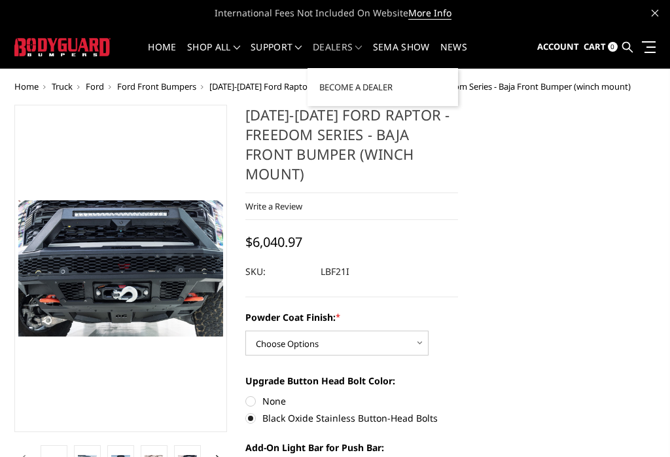 This screenshot has width=670, height=457. What do you see at coordinates (595, 46) in the screenshot?
I see `span: Cart` at bounding box center [595, 46].